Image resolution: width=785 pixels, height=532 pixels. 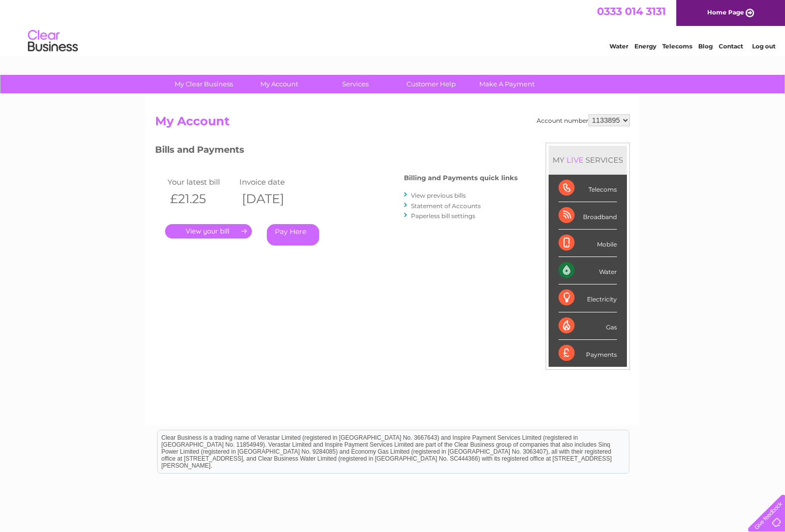 I want to click on a: 0333 014 3131, so click(x=631, y=11).